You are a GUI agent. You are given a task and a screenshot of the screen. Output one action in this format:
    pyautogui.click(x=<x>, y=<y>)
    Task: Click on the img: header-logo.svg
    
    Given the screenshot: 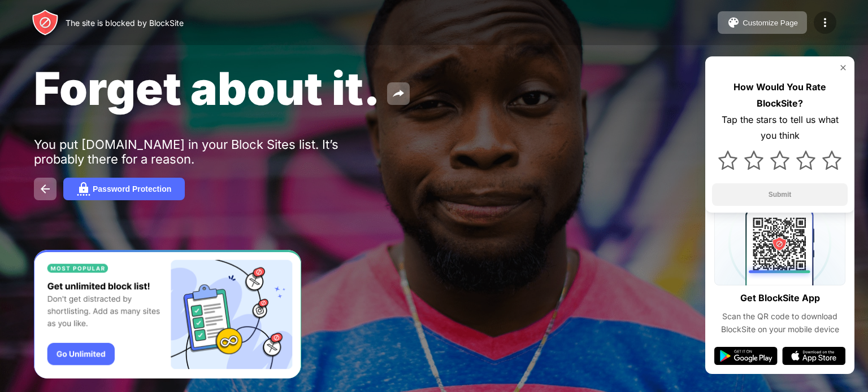 What is the action you would take?
    pyautogui.click(x=45, y=22)
    